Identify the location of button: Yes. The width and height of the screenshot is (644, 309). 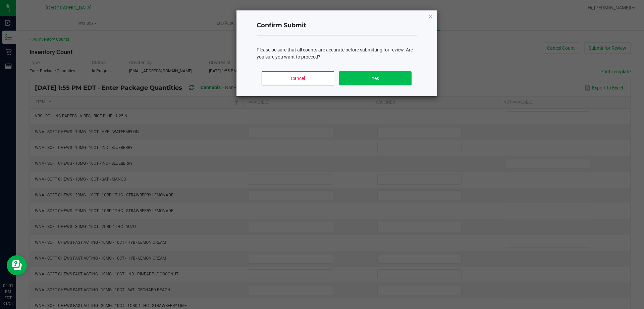
(375, 78).